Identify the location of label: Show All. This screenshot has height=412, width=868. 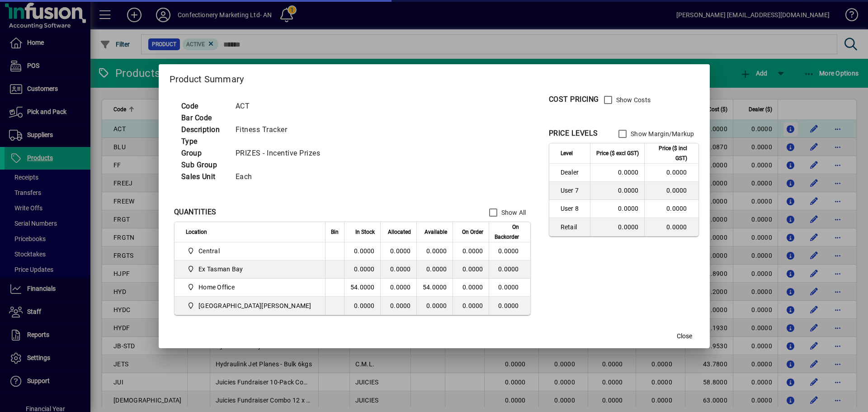
(513, 212).